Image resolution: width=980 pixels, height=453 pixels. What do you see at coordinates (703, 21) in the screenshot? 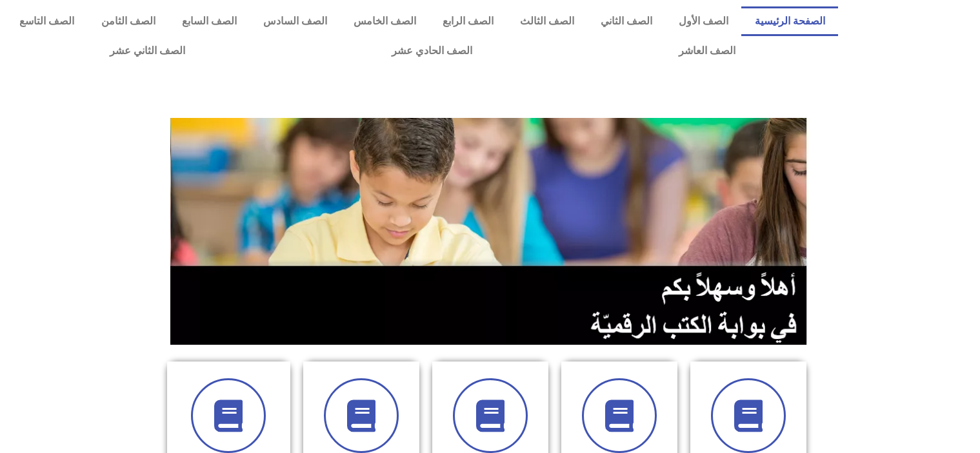
I see `a: الصف الأول` at bounding box center [703, 21].